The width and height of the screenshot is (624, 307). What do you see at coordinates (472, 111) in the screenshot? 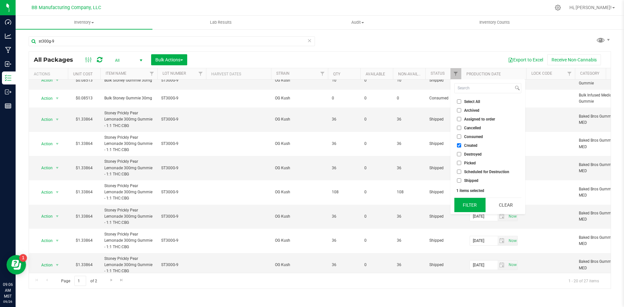
I see `span: Archived` at bounding box center [472, 111].